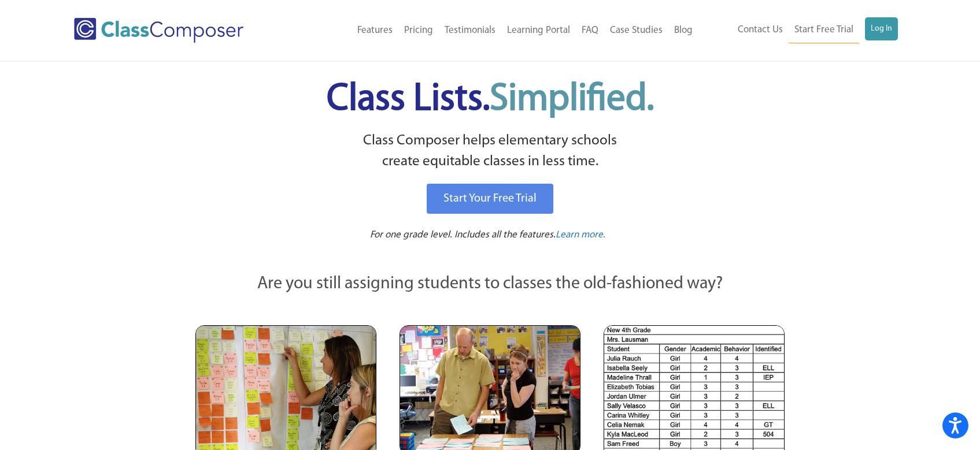 The image size is (980, 450). What do you see at coordinates (490, 152) in the screenshot?
I see `p: Class Composer helps elementary schools create equitable classes in less time.` at bounding box center [490, 152].